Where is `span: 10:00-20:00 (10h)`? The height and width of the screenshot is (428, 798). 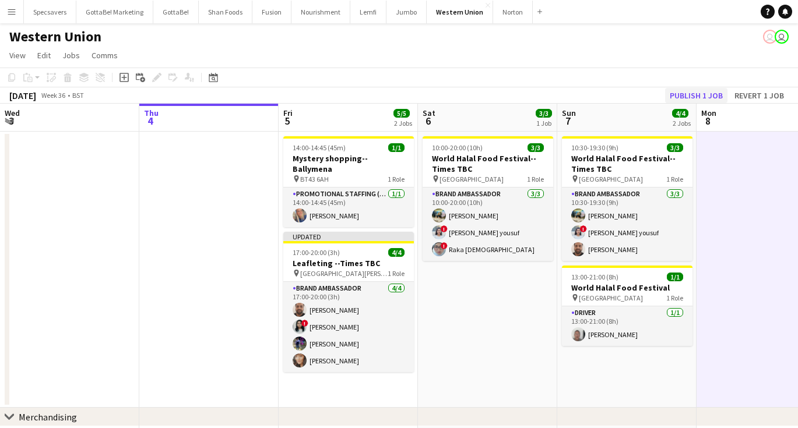 span: 10:00-20:00 (10h) is located at coordinates (457, 147).